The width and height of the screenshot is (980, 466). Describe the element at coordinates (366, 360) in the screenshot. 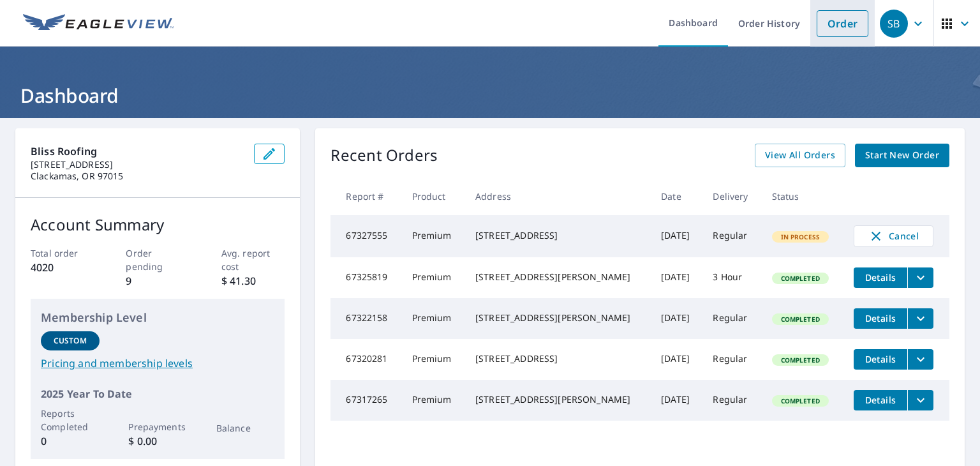

I see `td: 67320281` at that location.